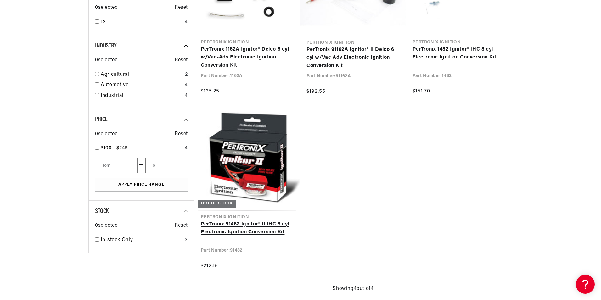 The width and height of the screenshot is (601, 300). I want to click on div: 2, so click(186, 75).